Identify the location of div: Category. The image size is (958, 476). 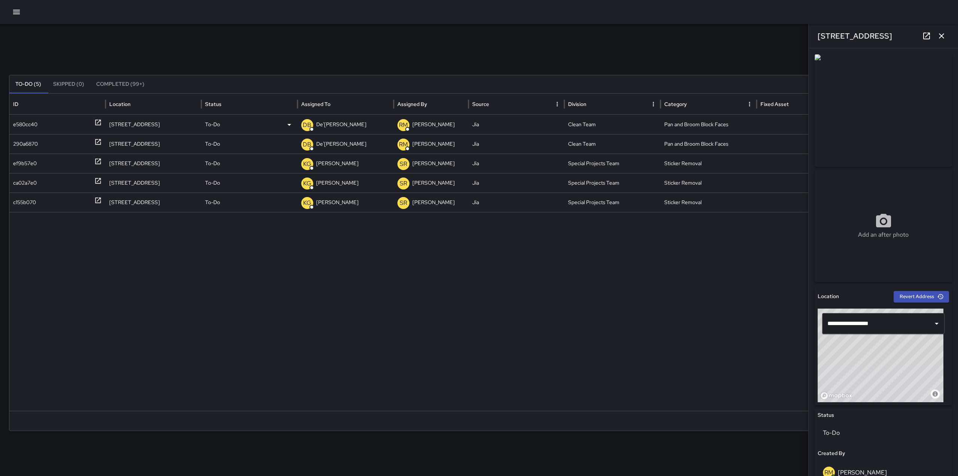
(675, 104).